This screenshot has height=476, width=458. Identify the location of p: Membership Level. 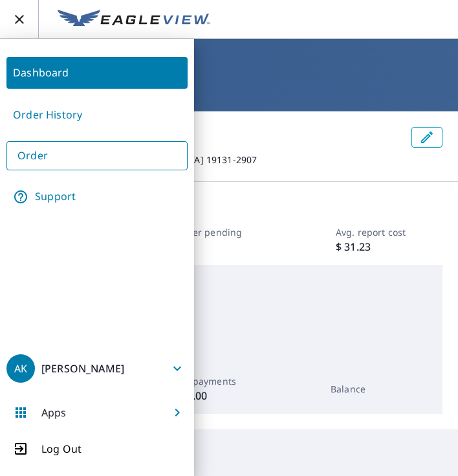
(229, 284).